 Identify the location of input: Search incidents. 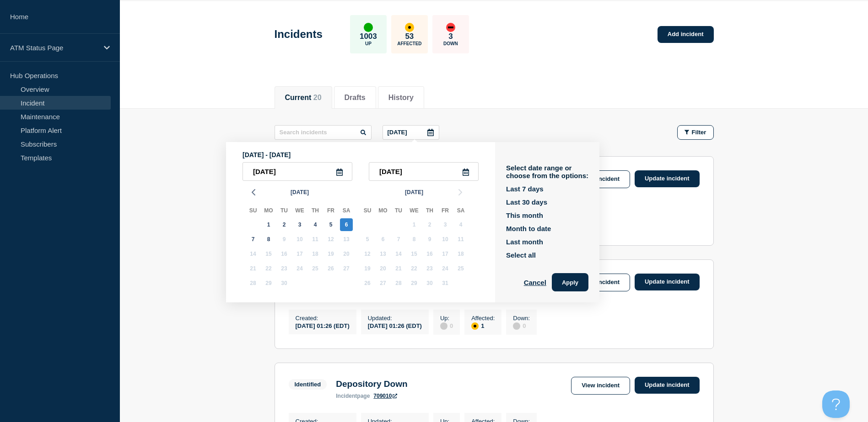
(323, 133).